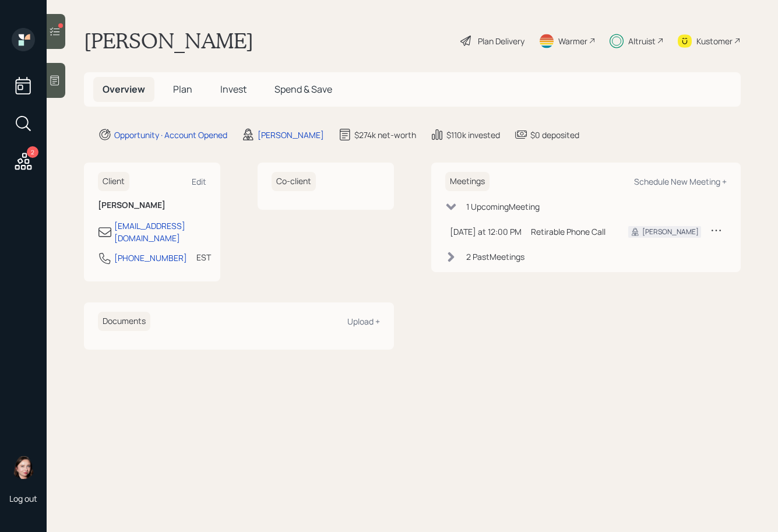  I want to click on div: Upload +, so click(363, 321).